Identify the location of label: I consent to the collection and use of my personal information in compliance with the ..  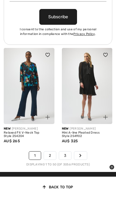
(58, 32).